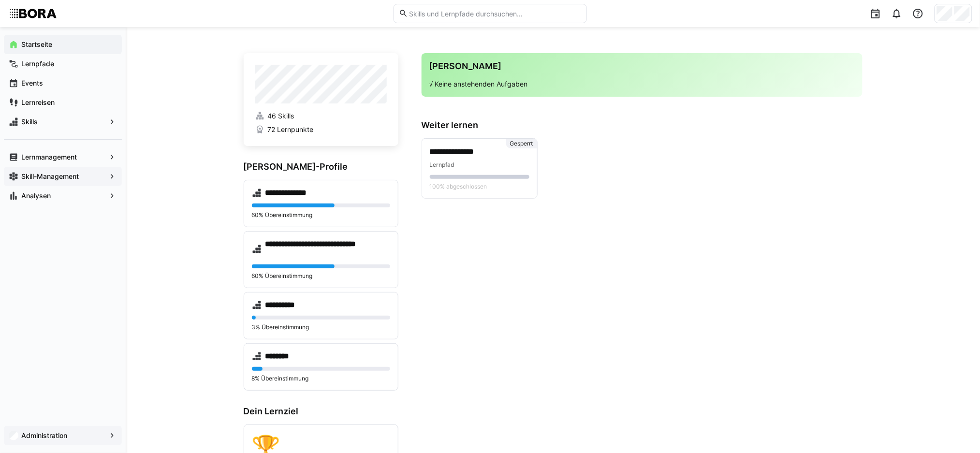 This screenshot has width=980, height=453. I want to click on h3: Dein Lernziel, so click(321, 411).